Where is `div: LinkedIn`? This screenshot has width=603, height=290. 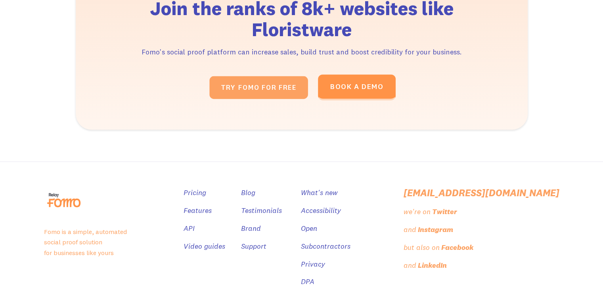 div: LinkedIn is located at coordinates (432, 265).